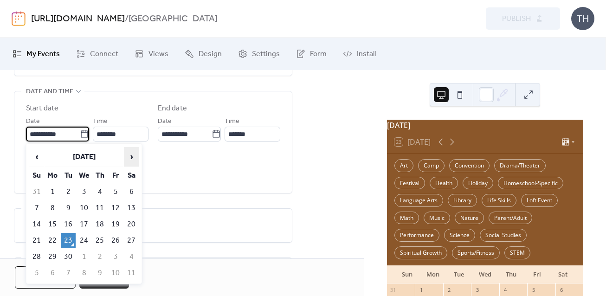 The image size is (606, 296). I want to click on div: Mon, so click(433, 275).